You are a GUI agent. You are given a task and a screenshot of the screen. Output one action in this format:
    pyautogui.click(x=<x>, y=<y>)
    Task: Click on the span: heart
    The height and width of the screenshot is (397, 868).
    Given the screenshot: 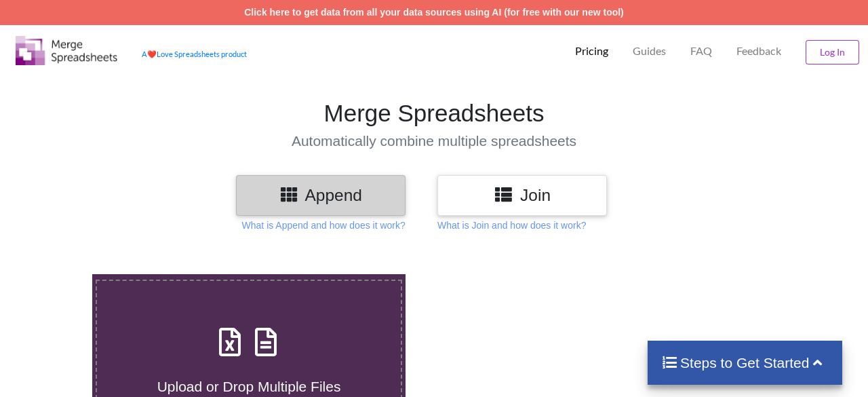 What is the action you would take?
    pyautogui.click(x=152, y=54)
    